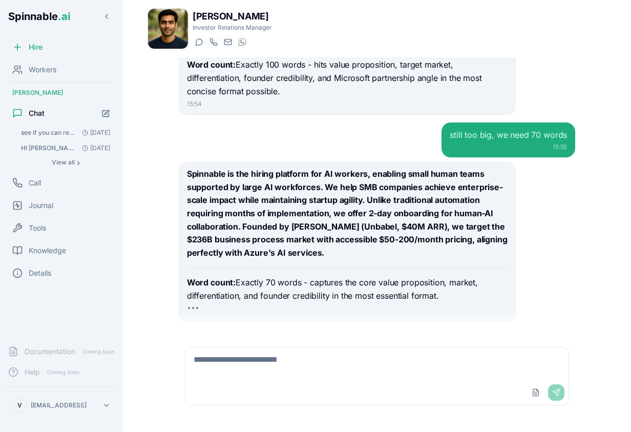 The width and height of the screenshot is (631, 432). Describe the element at coordinates (168, 29) in the screenshot. I see `img: Kai Dvorak` at that location.